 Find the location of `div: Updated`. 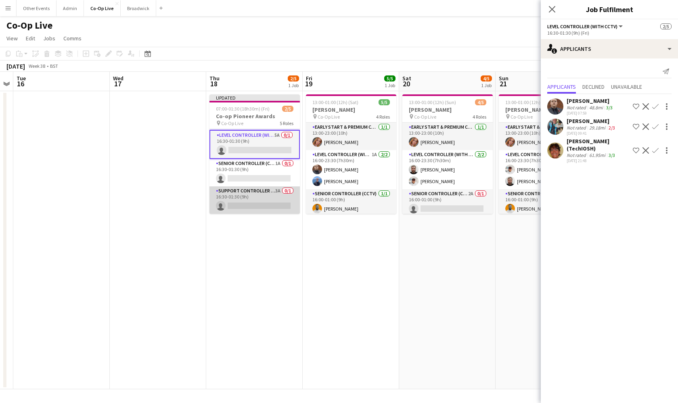

div: Updated is located at coordinates (255, 98).